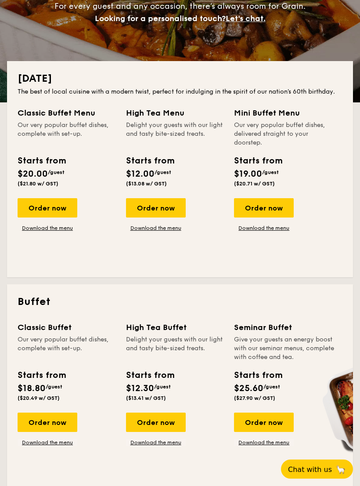 The image size is (360, 486). I want to click on span: $12.00, so click(140, 174).